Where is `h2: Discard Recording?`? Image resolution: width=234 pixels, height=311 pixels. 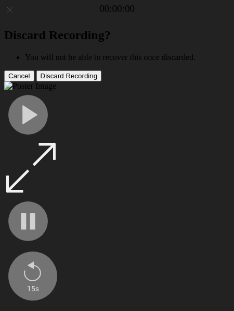 h2: Discard Recording? is located at coordinates (117, 35).